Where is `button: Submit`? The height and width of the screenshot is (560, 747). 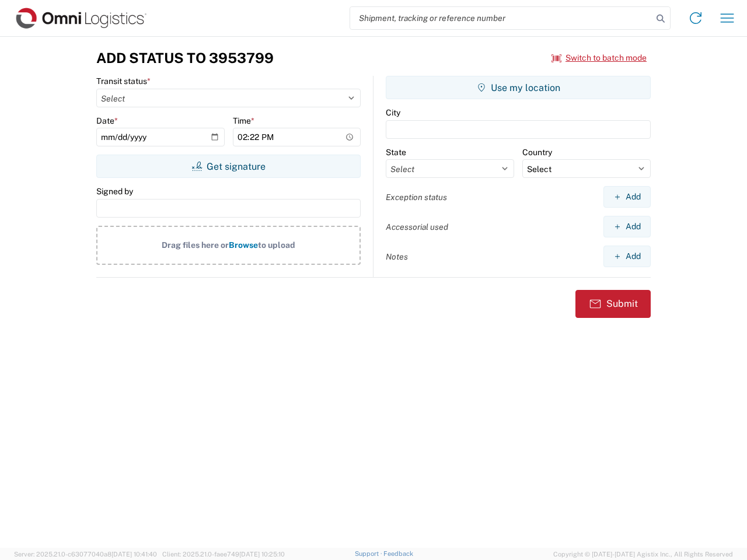 button: Submit is located at coordinates (613, 303).